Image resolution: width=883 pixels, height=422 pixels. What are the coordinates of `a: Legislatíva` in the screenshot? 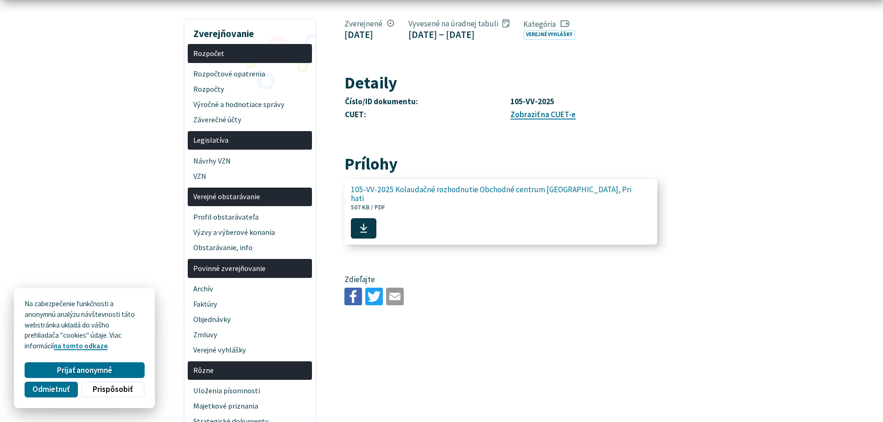 It's located at (250, 140).